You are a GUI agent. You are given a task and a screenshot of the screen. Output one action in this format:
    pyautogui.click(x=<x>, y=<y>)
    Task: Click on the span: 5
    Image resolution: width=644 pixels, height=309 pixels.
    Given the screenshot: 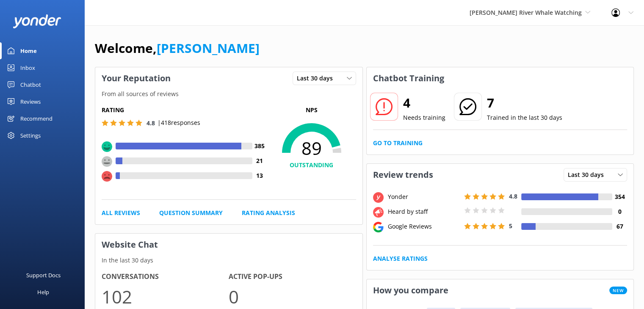 What is the action you would take?
    pyautogui.click(x=511, y=226)
    